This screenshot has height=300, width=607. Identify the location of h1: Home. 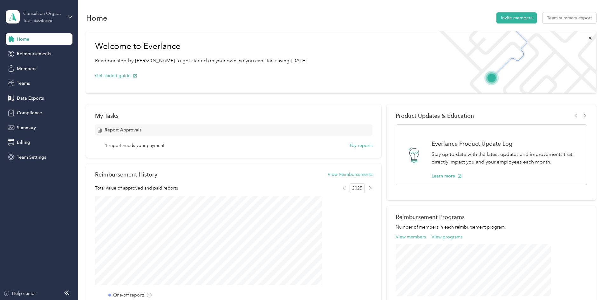
(97, 18).